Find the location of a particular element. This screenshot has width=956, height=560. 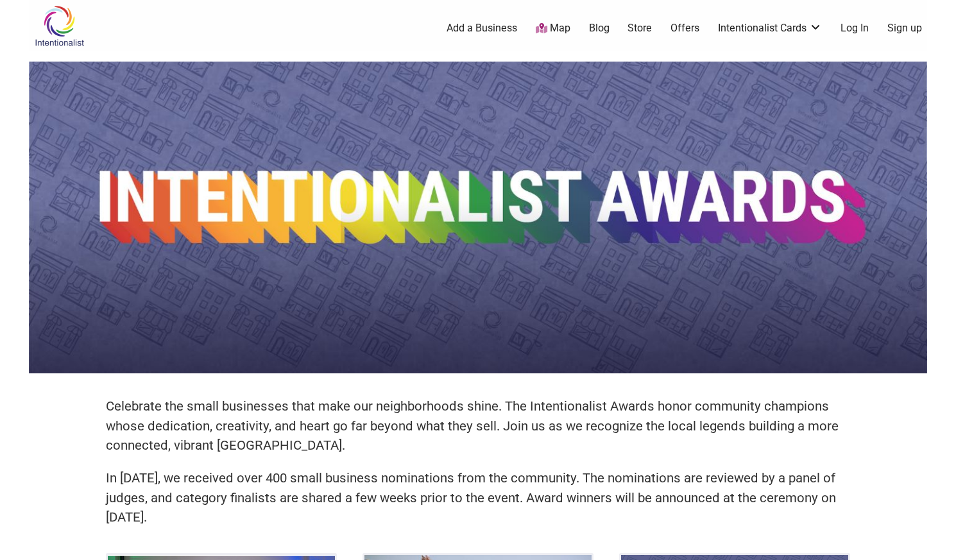

p: Celebrate the small businesses that make our neighborhoods shine. The Intentionalist Awards honor... is located at coordinates (478, 426).